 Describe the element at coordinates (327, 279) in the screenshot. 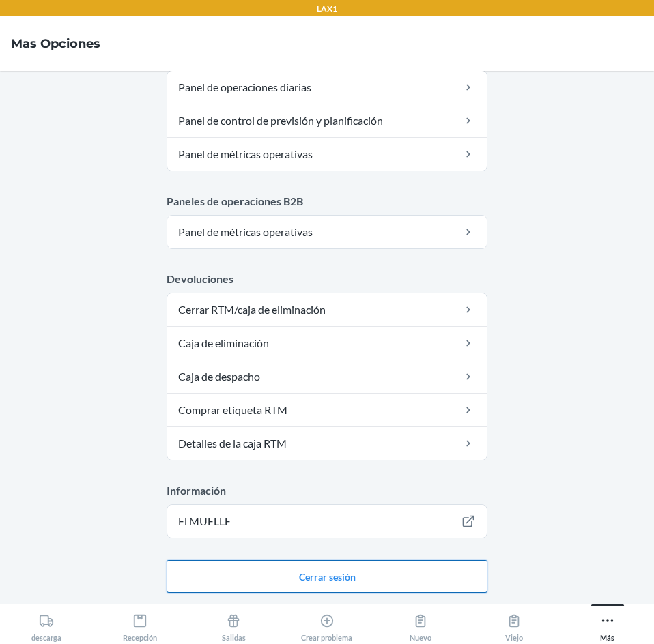

I see `p: Devoluciones` at that location.